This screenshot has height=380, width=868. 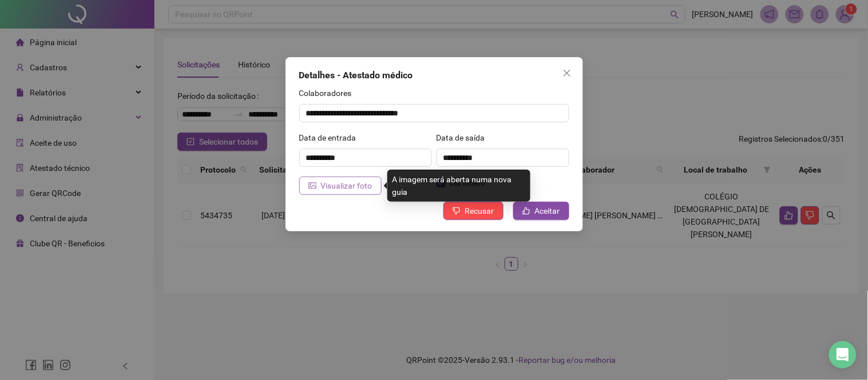 I want to click on span: picture, so click(x=312, y=186).